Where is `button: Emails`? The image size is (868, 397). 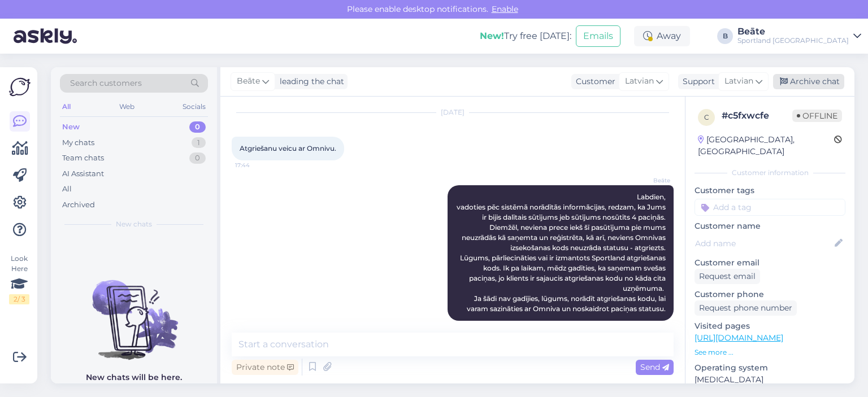
button: Emails is located at coordinates (598, 36).